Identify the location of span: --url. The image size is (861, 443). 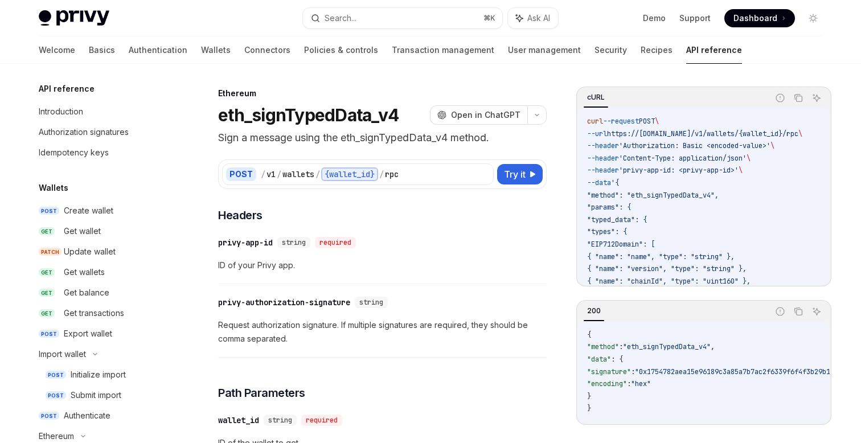
(597, 134).